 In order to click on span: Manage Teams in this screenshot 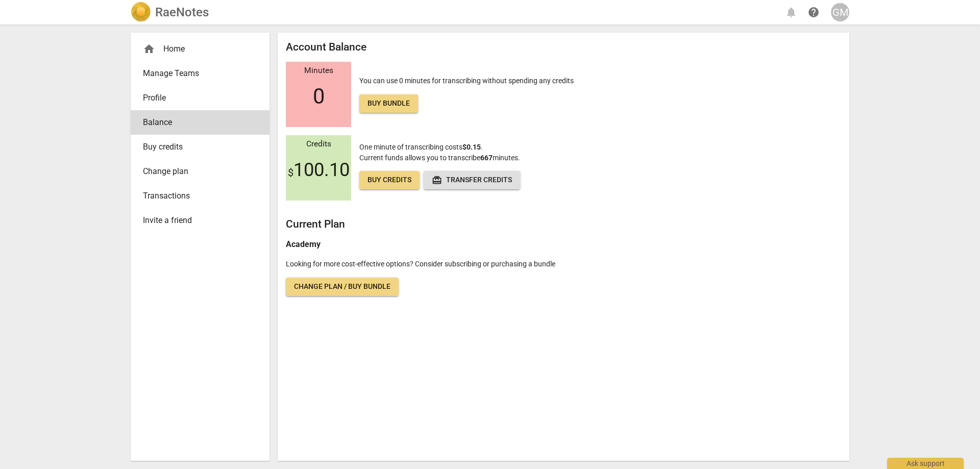, I will do `click(196, 73)`.